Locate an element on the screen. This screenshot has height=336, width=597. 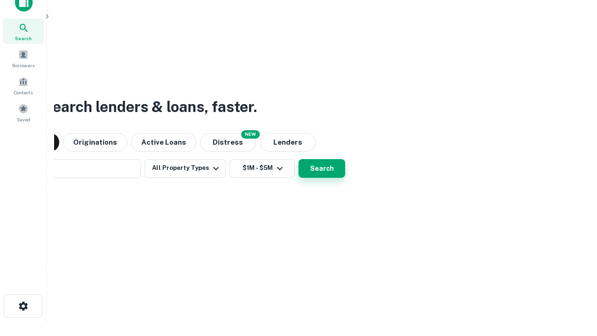
div: Chat Widget is located at coordinates (574, 284).